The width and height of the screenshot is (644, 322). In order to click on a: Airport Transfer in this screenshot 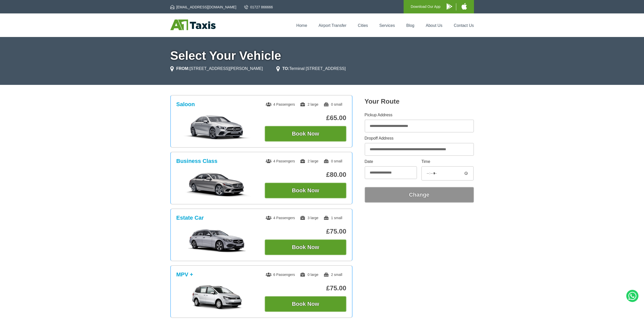, I will do `click(333, 25)`.